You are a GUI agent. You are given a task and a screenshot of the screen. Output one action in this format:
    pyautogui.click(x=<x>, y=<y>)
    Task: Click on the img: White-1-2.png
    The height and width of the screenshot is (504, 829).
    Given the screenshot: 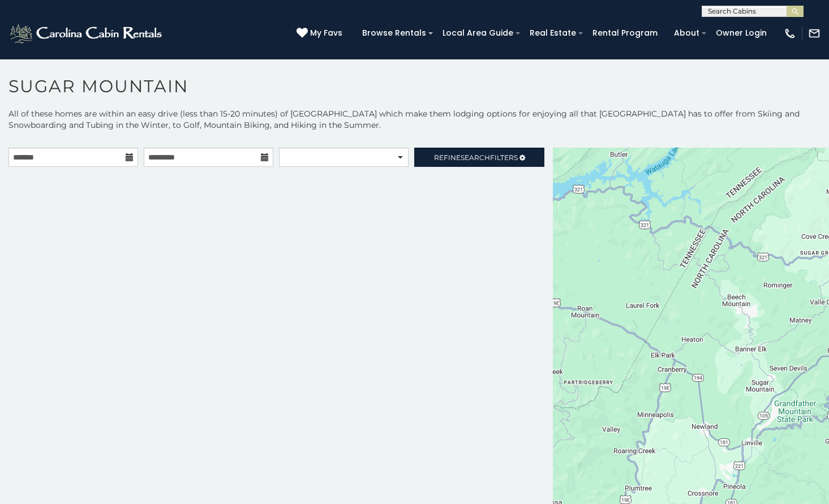 What is the action you would take?
    pyautogui.click(x=86, y=33)
    